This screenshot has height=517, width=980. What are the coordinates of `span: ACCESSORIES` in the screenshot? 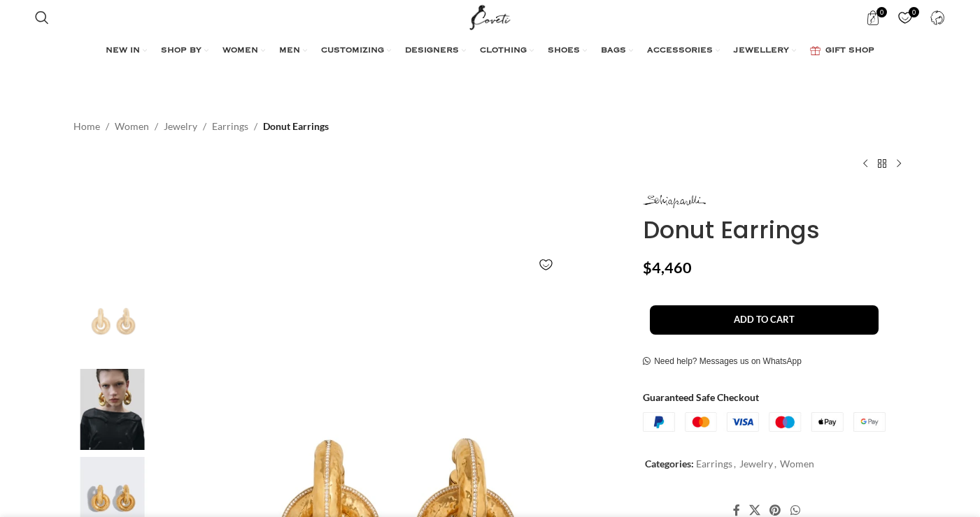 It's located at (681, 51).